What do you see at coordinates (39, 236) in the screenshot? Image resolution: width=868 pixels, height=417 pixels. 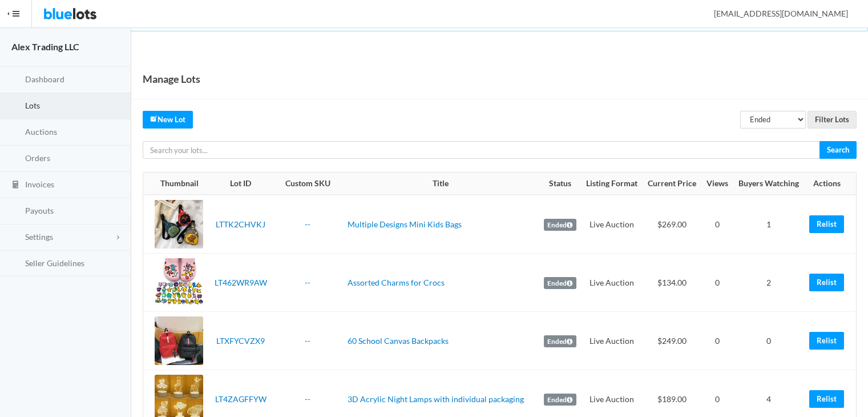 I see `span: Settings` at bounding box center [39, 236].